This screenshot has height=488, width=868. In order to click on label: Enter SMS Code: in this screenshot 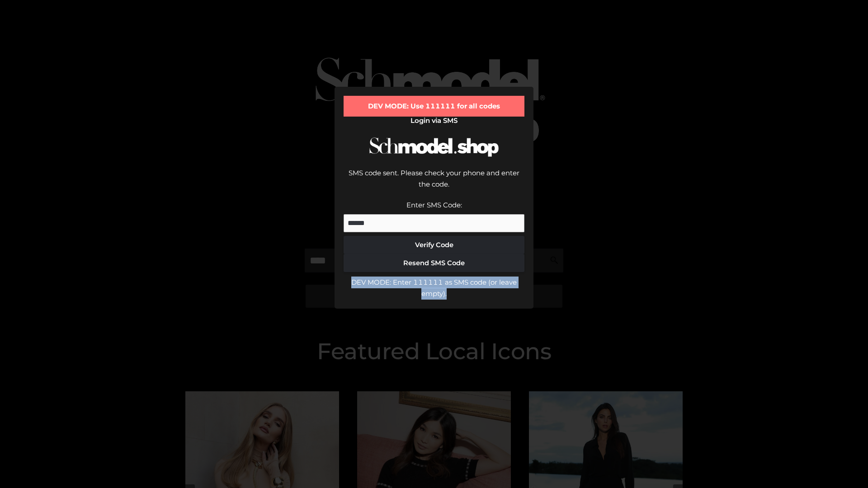, I will do `click(434, 205)`.